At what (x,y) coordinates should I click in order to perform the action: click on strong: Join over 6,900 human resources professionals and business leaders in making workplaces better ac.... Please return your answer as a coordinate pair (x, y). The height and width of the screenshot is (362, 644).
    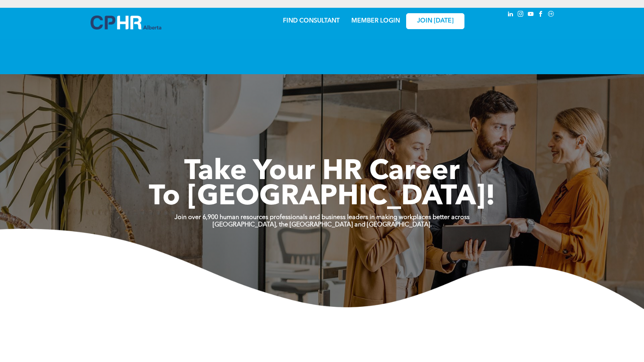
    Looking at the image, I should click on (322, 217).